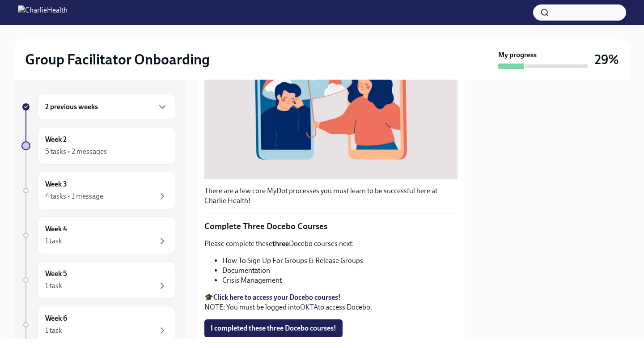  Describe the element at coordinates (56, 274) in the screenshot. I see `h6: Week 5` at that location.